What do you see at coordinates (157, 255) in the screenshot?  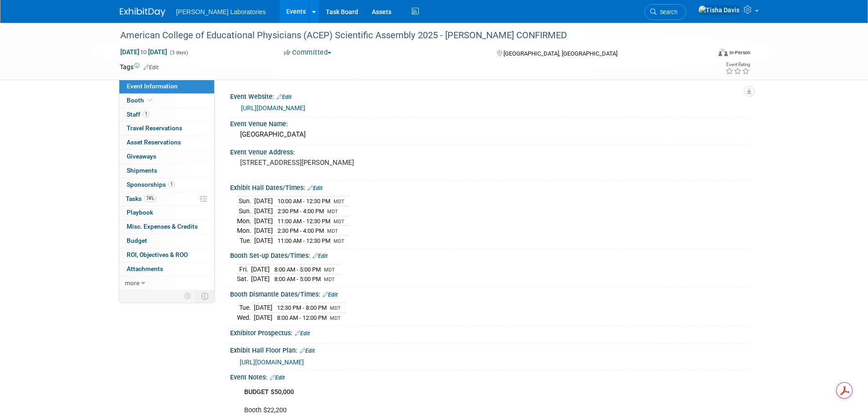 I see `span: ROI, Objectives & ROO` at bounding box center [157, 255].